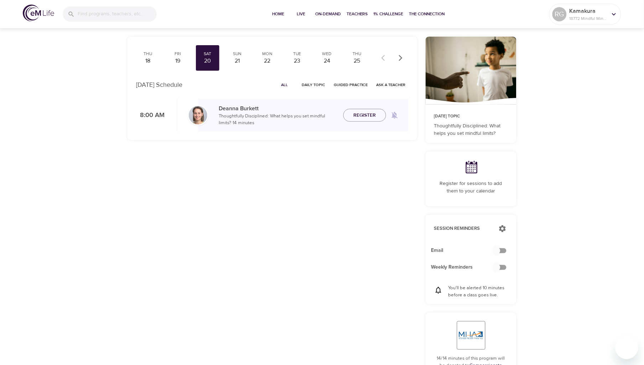 The height and width of the screenshot is (365, 644). What do you see at coordinates (427, 14) in the screenshot?
I see `span: The Connection` at bounding box center [427, 14].